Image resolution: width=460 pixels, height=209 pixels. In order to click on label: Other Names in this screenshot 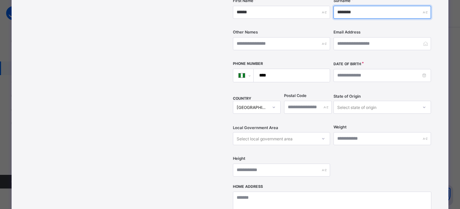, I will do `click(245, 32)`.